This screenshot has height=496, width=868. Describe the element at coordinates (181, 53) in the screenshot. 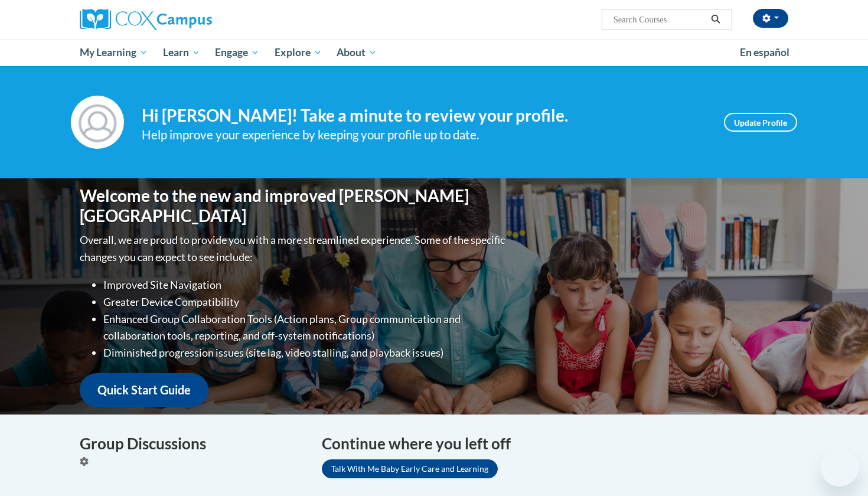

I see `span: Learn` at that location.